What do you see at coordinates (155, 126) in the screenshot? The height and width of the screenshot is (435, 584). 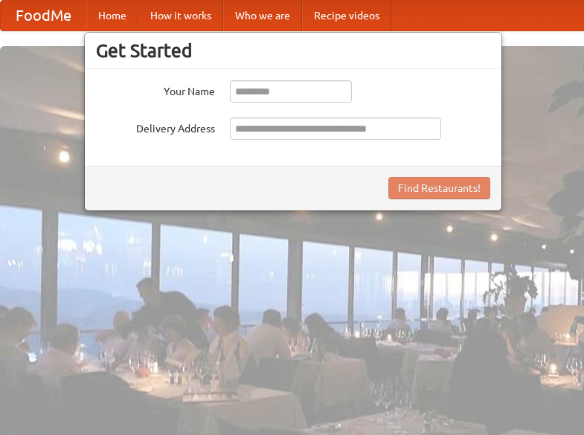 I see `label: Delivery Address` at bounding box center [155, 126].